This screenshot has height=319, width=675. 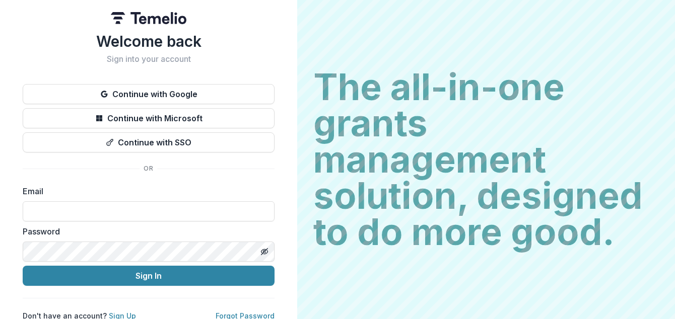 What do you see at coordinates (149, 143) in the screenshot?
I see `button: Continue with SSO` at bounding box center [149, 143].